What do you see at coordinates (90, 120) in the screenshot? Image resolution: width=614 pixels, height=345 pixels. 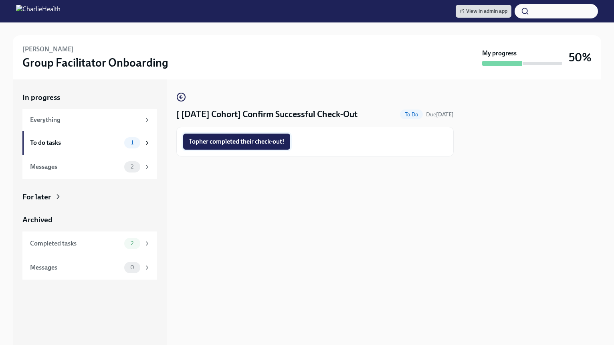 I see `a: Everything` at bounding box center [90, 120].